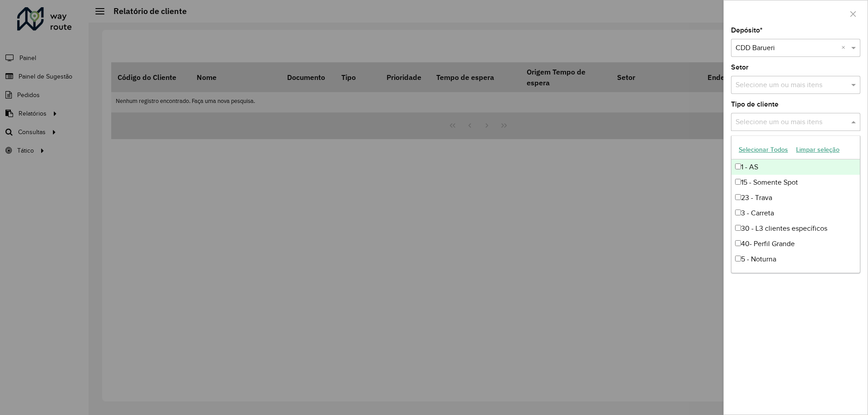 Image resolution: width=868 pixels, height=415 pixels. What do you see at coordinates (796, 214) in the screenshot?
I see `div: 3 - Carreta` at bounding box center [796, 214].